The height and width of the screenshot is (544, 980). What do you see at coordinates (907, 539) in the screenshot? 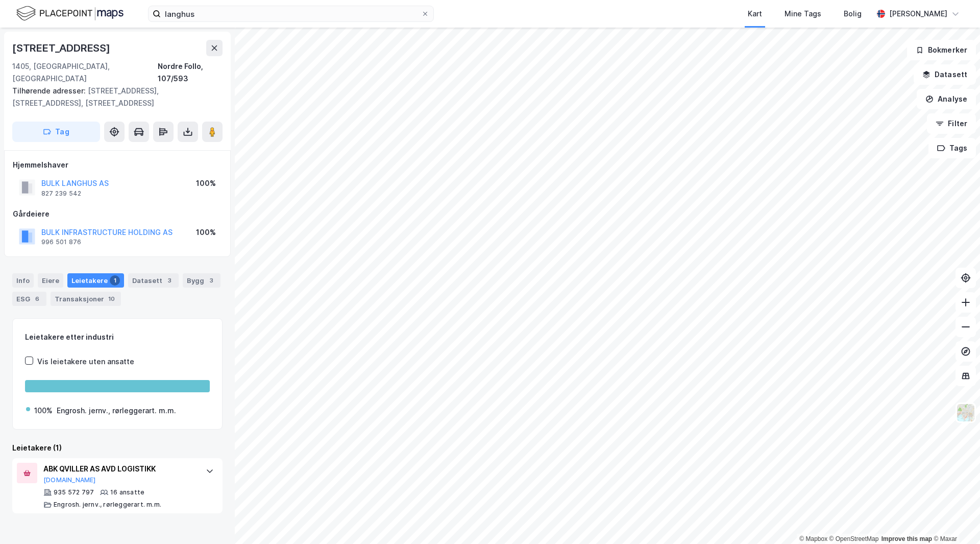
I see `a: Improve this map` at bounding box center [907, 539].